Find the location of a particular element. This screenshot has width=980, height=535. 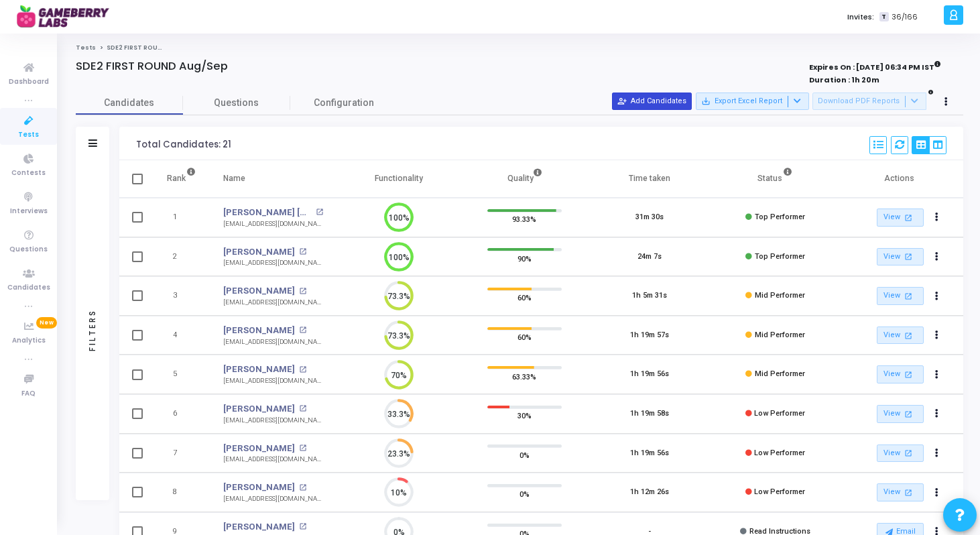

div: 1h 19m 57s is located at coordinates (649, 335).